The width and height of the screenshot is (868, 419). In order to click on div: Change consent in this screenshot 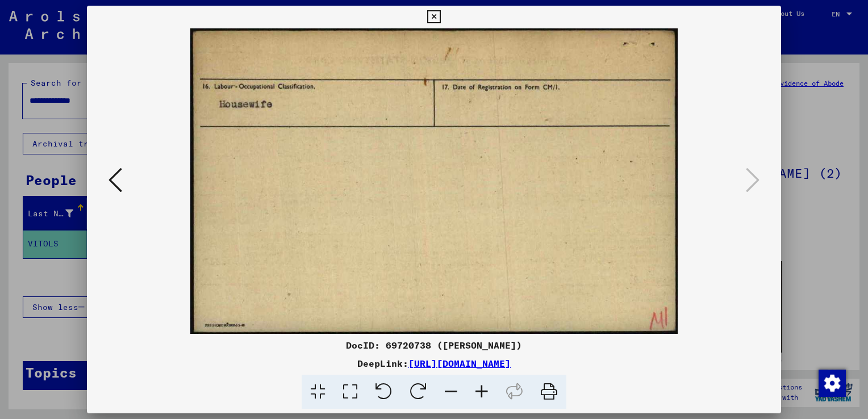, I will do `click(831, 382)`.